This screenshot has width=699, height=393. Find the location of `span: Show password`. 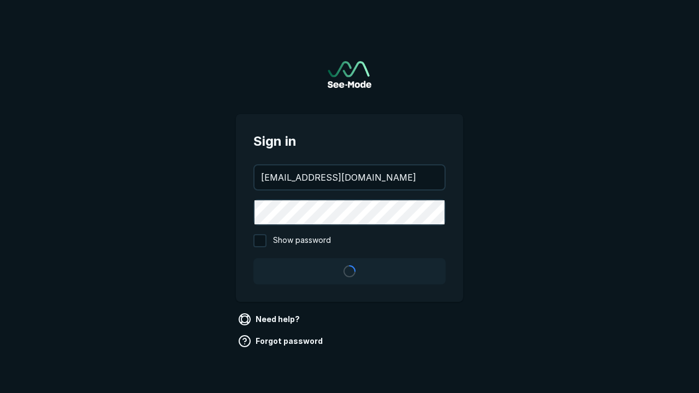

span: Show password is located at coordinates (302, 241).